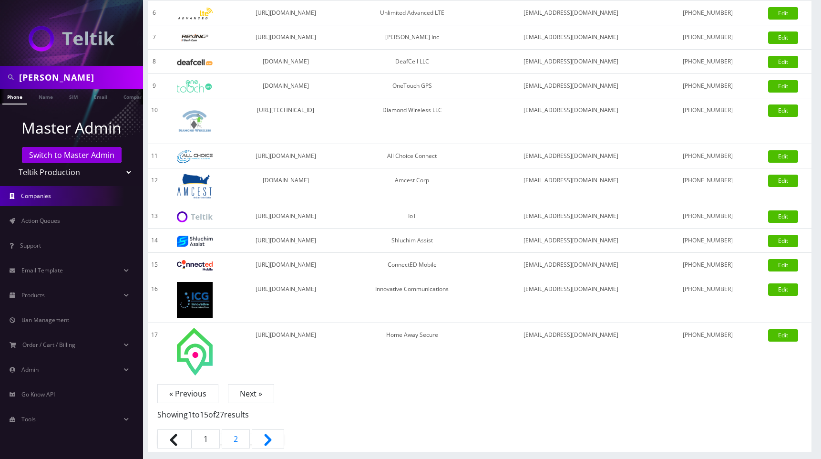 The width and height of the screenshot is (821, 459). What do you see at coordinates (155, 265) in the screenshot?
I see `td: 15` at bounding box center [155, 265].